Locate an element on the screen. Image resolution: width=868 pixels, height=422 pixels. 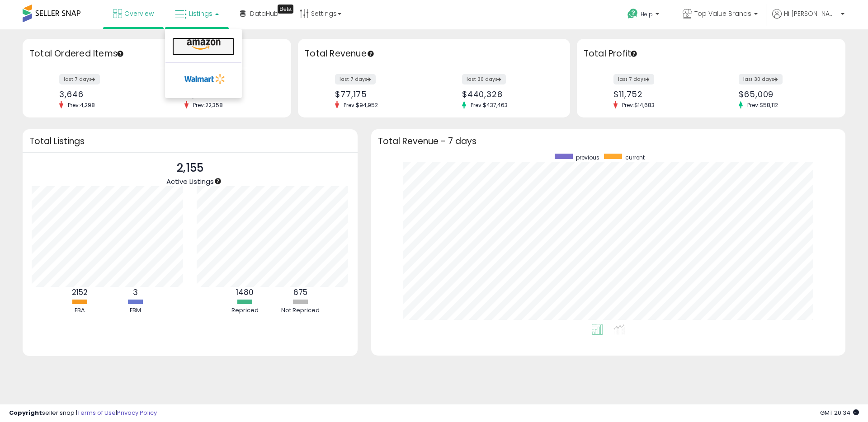
h3: Total Revenue - 7 days is located at coordinates (608, 141).